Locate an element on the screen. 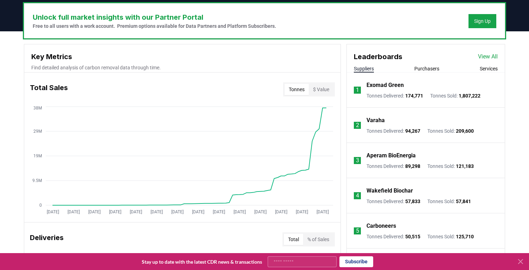 The height and width of the screenshot is (270, 529). h3: Key Metrics is located at coordinates (182, 57).